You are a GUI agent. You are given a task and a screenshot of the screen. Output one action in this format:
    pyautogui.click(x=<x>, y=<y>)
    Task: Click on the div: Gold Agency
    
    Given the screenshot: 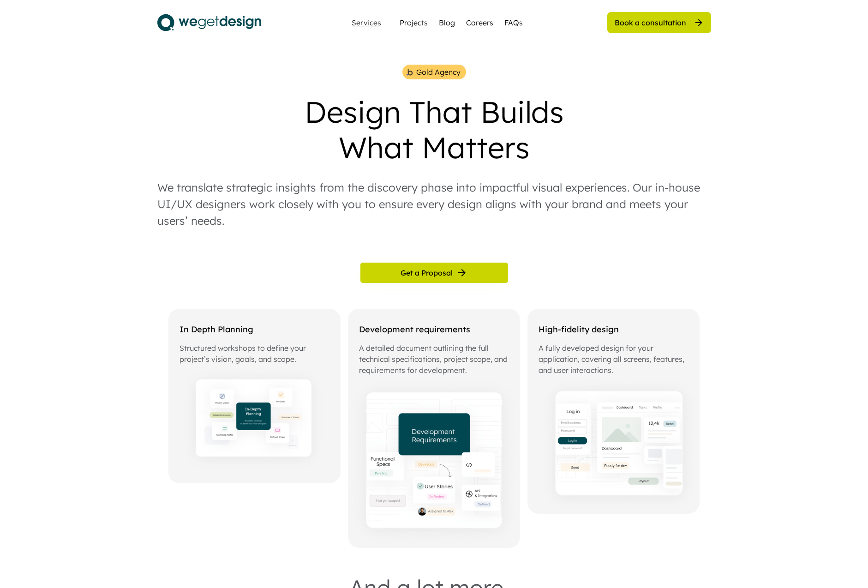 What is the action you would take?
    pyautogui.click(x=438, y=72)
    